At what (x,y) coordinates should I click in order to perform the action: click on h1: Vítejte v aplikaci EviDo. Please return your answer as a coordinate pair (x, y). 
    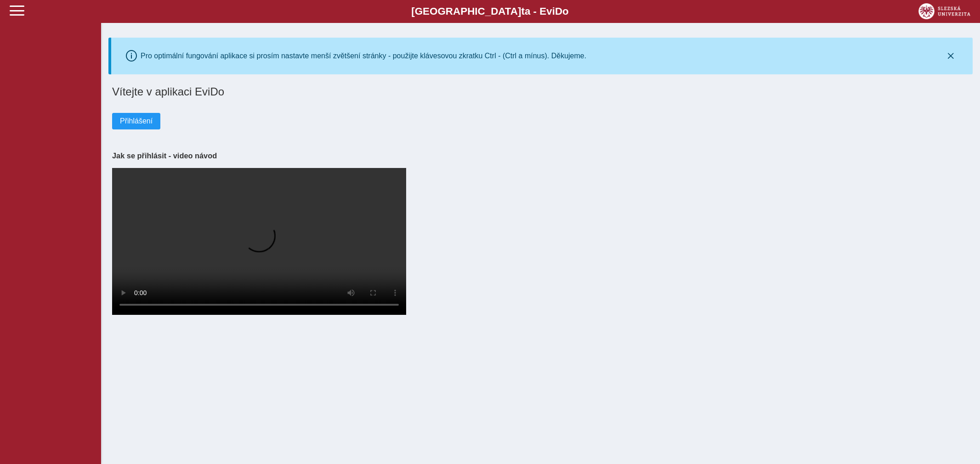
    Looking at the image, I should click on (540, 92).